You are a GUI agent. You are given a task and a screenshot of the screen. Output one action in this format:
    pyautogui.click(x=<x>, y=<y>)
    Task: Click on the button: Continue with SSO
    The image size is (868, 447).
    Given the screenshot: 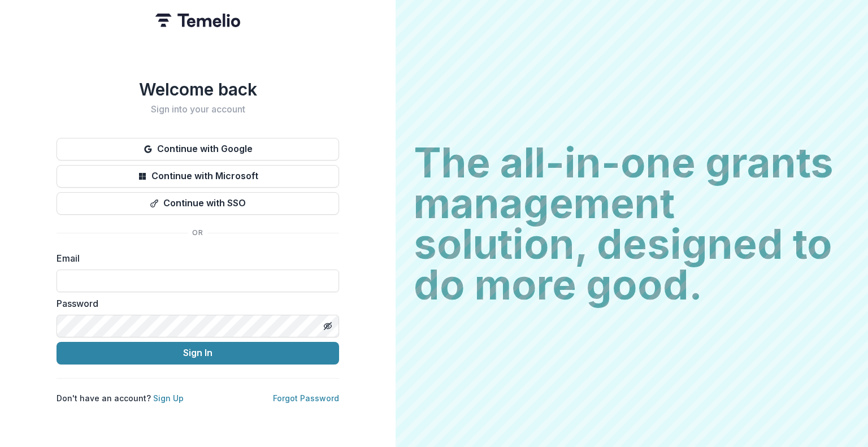 What is the action you would take?
    pyautogui.click(x=198, y=204)
    